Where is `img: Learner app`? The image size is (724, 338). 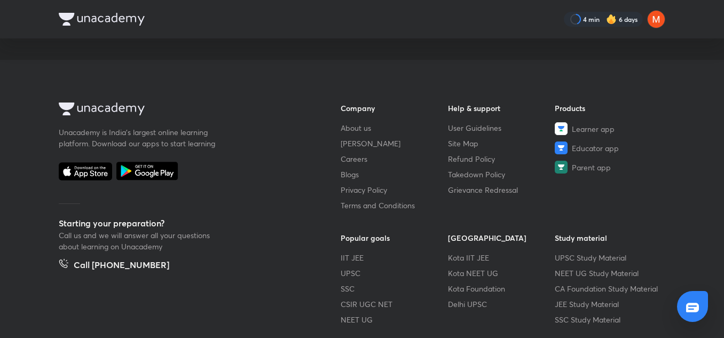 img: Learner app is located at coordinates (561, 129).